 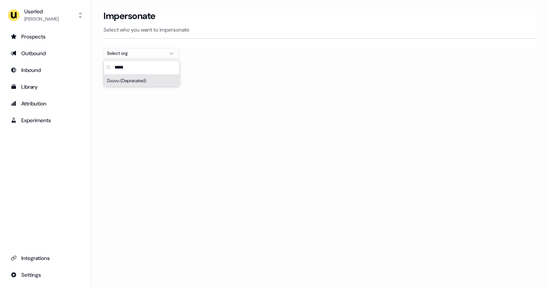 What do you see at coordinates (142, 53) in the screenshot?
I see `button: Select org` at bounding box center [142, 53].